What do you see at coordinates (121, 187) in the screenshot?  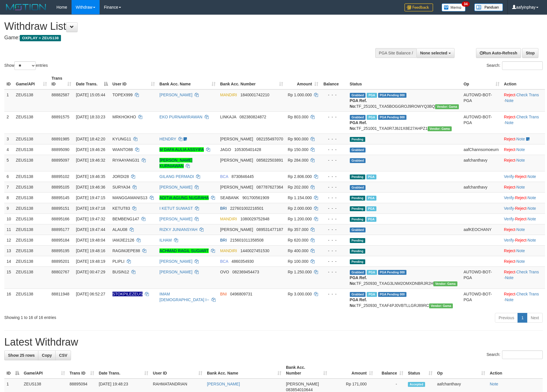 I see `span: SURYA34` at bounding box center [121, 187].